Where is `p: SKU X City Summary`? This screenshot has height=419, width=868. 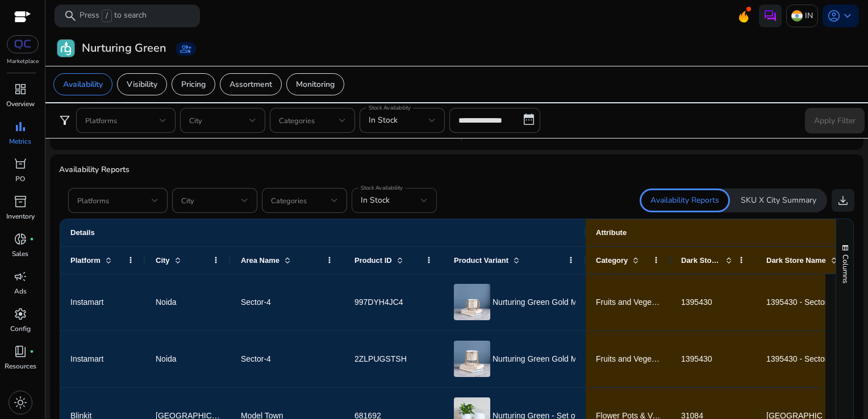 p: SKU X City Summary is located at coordinates (778, 200).